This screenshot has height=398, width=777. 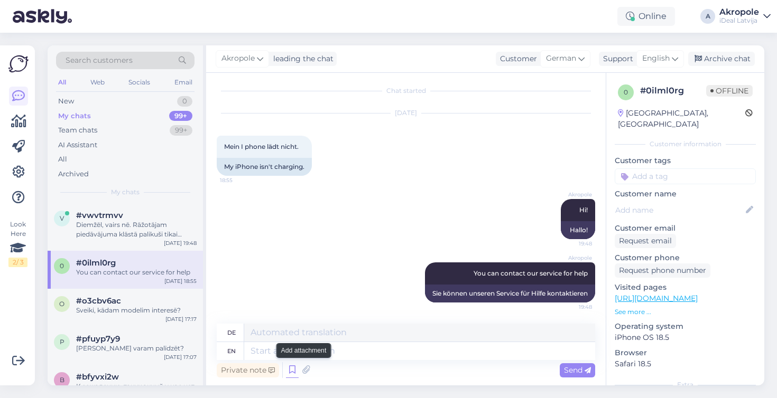 I want to click on span: b, so click(x=62, y=380).